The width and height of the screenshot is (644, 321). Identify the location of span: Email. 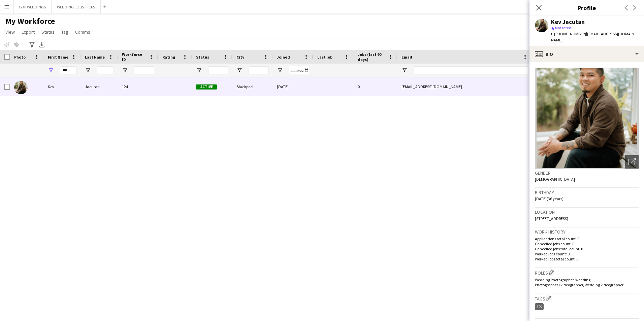
(407, 57).